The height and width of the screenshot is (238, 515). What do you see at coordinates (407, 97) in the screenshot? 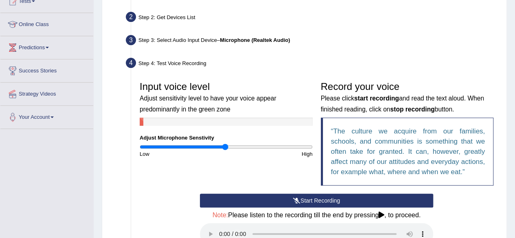
I see `h3: Record your voice` at bounding box center [407, 97].